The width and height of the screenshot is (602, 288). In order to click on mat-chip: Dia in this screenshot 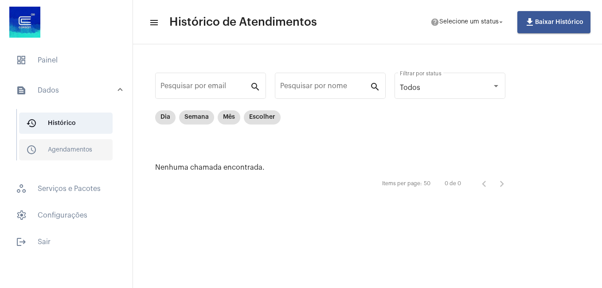, I will do `click(165, 117)`.